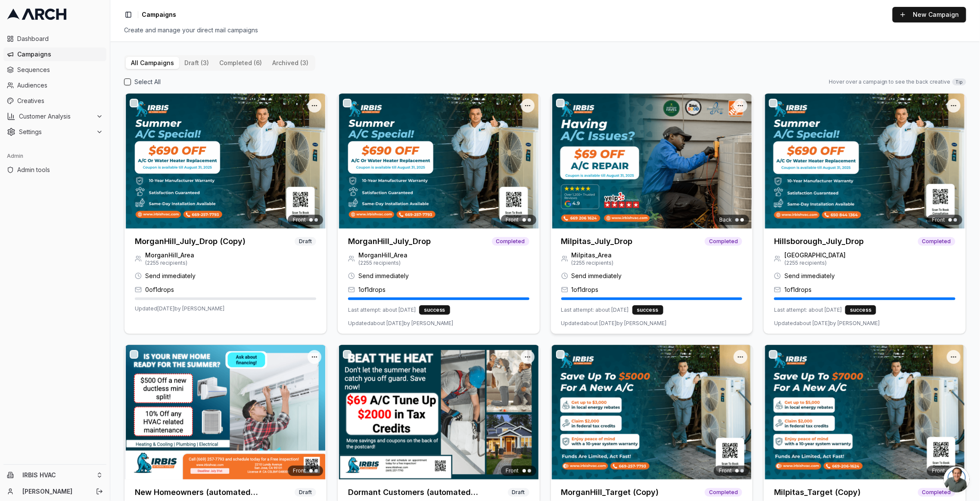  Describe the element at coordinates (889, 82) in the screenshot. I see `span: Hover over a campaign to see the back creative` at that location.